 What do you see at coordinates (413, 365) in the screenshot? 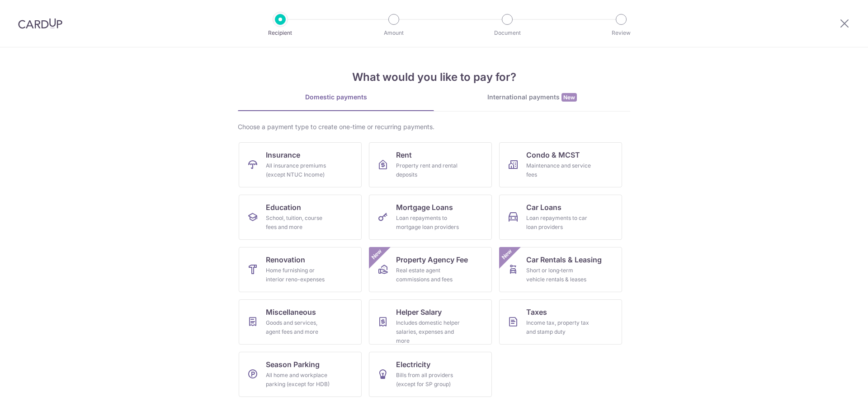
I see `span: Electricity` at bounding box center [413, 365].